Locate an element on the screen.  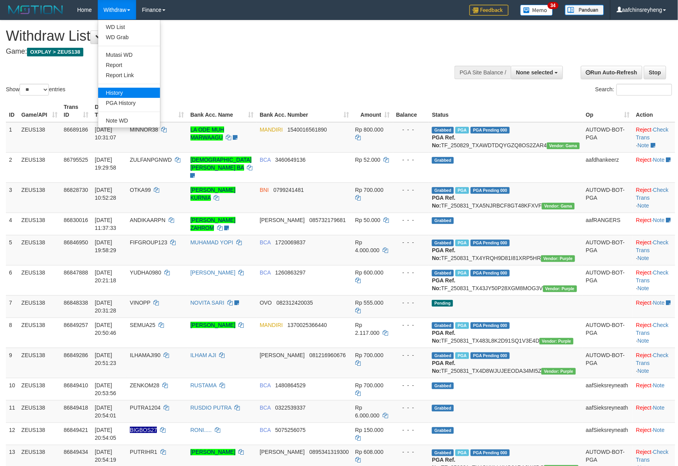
span: Marked by aafsreyleap is located at coordinates (462, 325).